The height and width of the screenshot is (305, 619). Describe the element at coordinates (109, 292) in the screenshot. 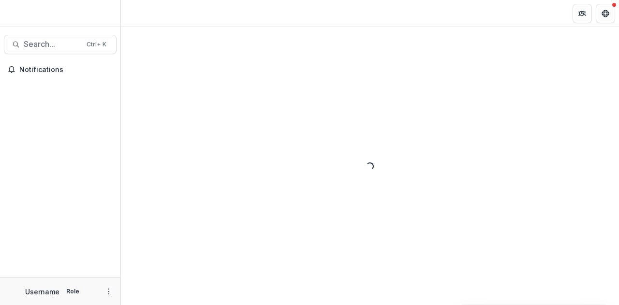

I see `button: More` at that location.